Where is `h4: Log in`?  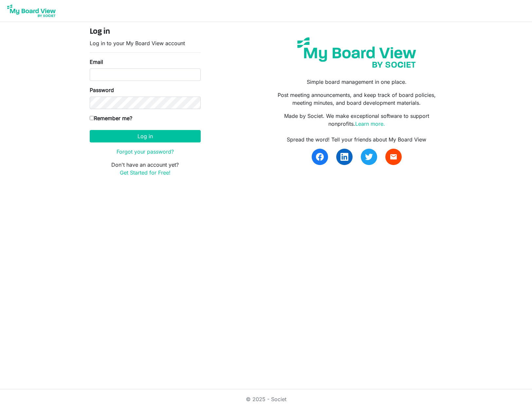 h4: Log in is located at coordinates (145, 32).